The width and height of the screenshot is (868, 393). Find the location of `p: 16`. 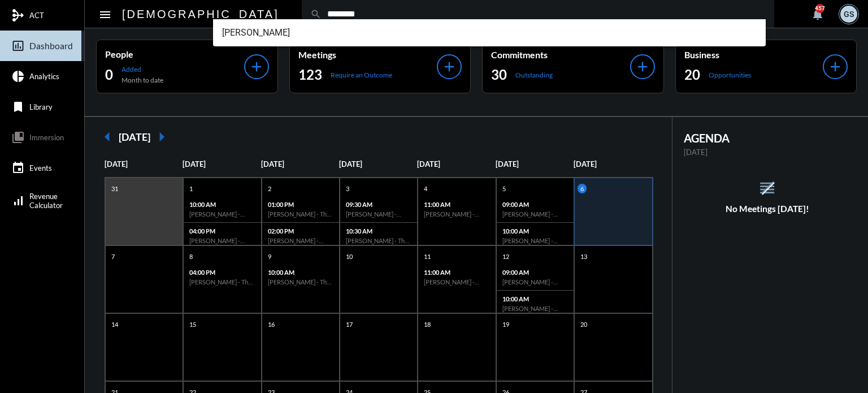

p: 16 is located at coordinates (271, 324).